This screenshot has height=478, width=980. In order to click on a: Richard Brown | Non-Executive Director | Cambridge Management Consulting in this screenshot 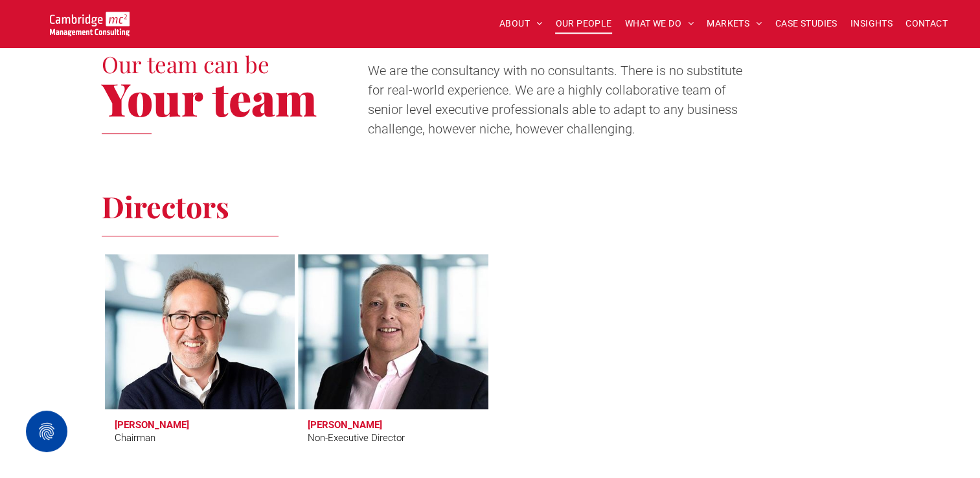, I will do `click(393, 331)`.